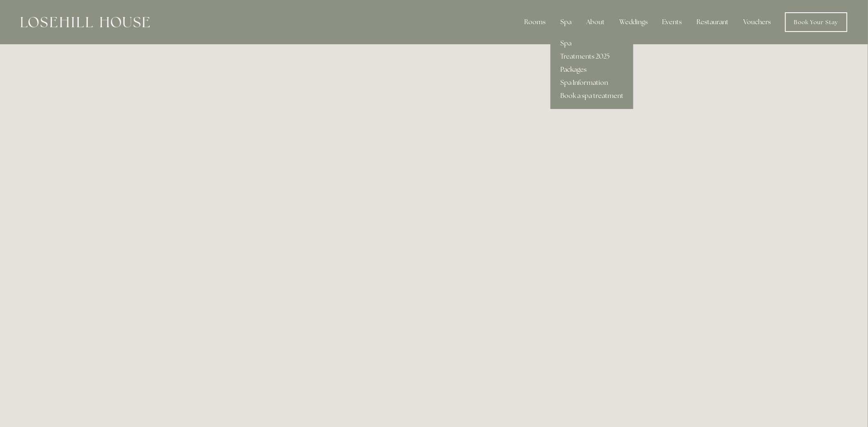 The width and height of the screenshot is (868, 427). I want to click on a: Vouchers, so click(757, 22).